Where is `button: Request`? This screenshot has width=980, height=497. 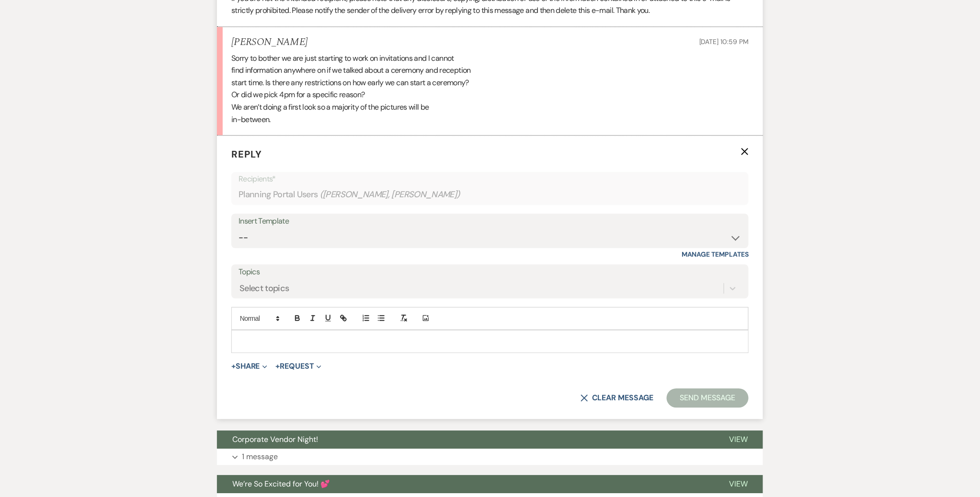 button: Request is located at coordinates (299, 366).